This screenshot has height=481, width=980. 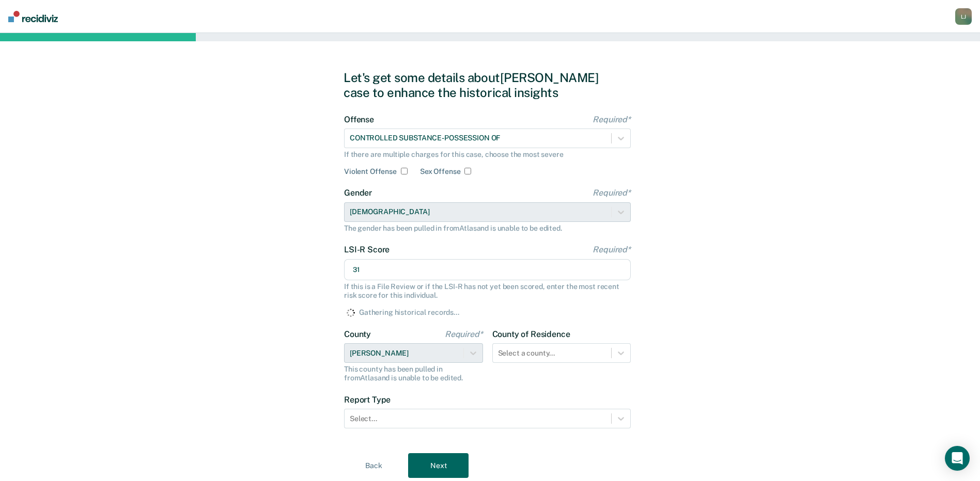 What do you see at coordinates (487, 119) in the screenshot?
I see `label: Offense` at bounding box center [487, 119].